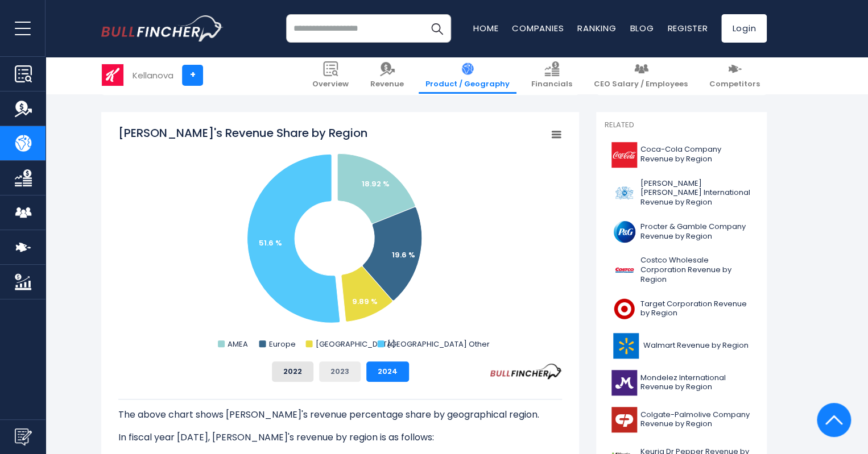 This screenshot has width=868, height=454. Describe the element at coordinates (292, 372) in the screenshot. I see `button: 2022` at that location.